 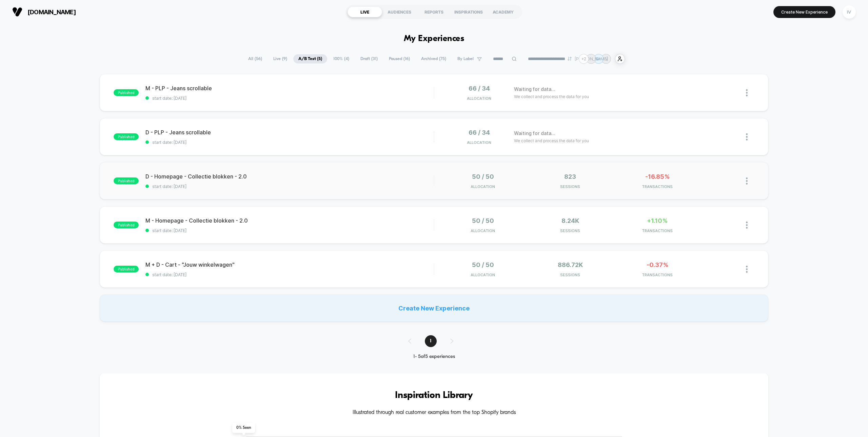 What do you see at coordinates (433, 59) in the screenshot?
I see `span: Archived ( 75 )` at bounding box center [433, 59].